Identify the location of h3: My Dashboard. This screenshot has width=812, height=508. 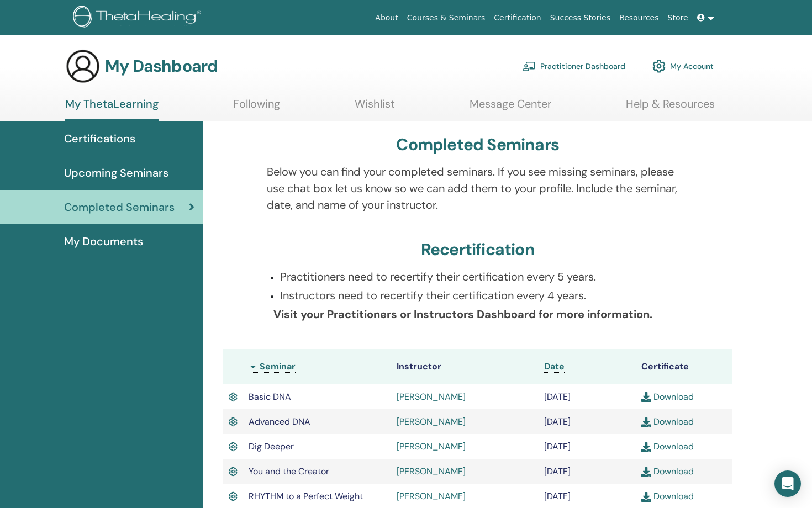
(161, 66).